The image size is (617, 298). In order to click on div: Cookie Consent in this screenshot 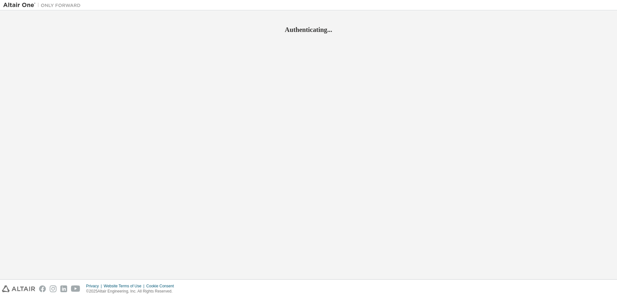, I will do `click(162, 286)`.